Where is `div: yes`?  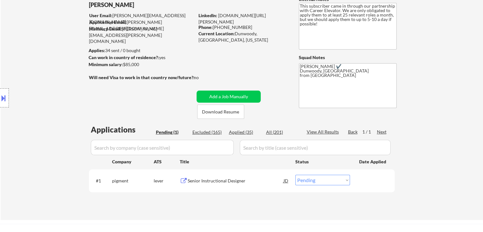
div: yes is located at coordinates (140, 57).